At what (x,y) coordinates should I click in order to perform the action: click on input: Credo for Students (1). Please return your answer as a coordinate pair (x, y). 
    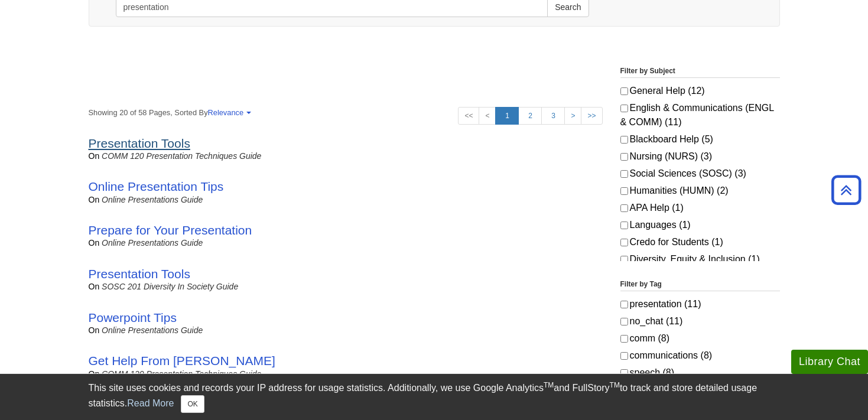
    Looking at the image, I should click on (624, 242).